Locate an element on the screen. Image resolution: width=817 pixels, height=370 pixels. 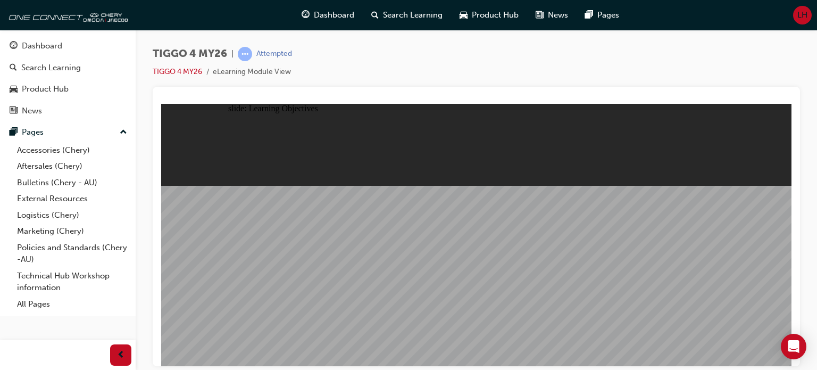
button: LH is located at coordinates (802, 15).